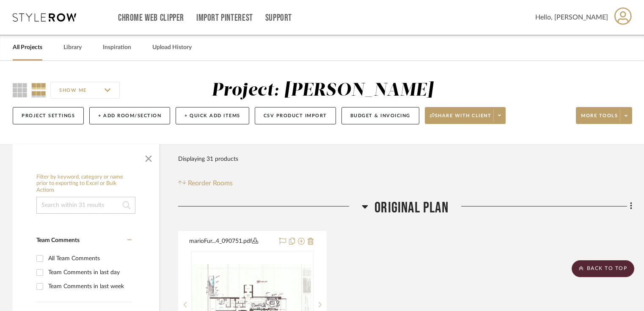 The image size is (644, 311). Describe the element at coordinates (212, 115) in the screenshot. I see `button: + Quick Add Items` at that location.